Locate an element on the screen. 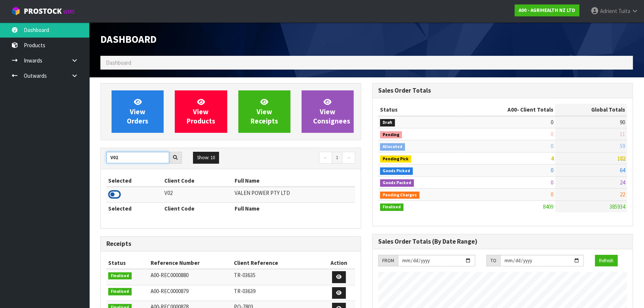  nav: Page navigation is located at coordinates (296, 159).